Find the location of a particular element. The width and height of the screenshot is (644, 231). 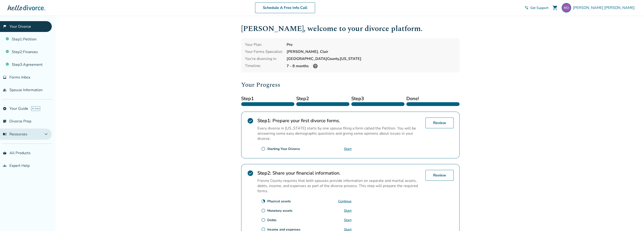

span: groups is located at coordinates (5, 166).